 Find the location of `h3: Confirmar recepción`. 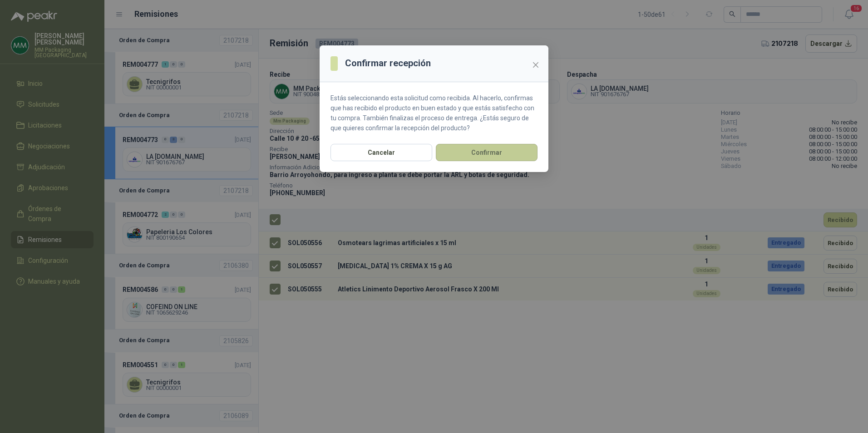

h3: Confirmar recepción is located at coordinates (388, 63).